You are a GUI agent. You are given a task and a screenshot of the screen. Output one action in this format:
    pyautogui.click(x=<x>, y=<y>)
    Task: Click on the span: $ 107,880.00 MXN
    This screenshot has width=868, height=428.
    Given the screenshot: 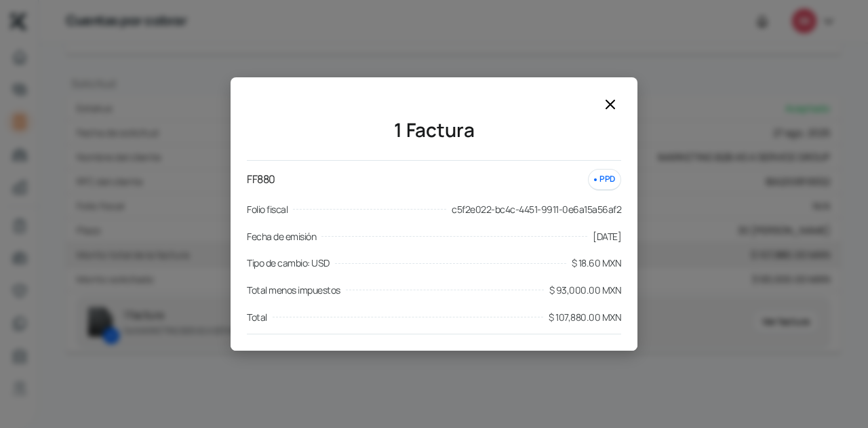 What is the action you would take?
    pyautogui.click(x=585, y=317)
    